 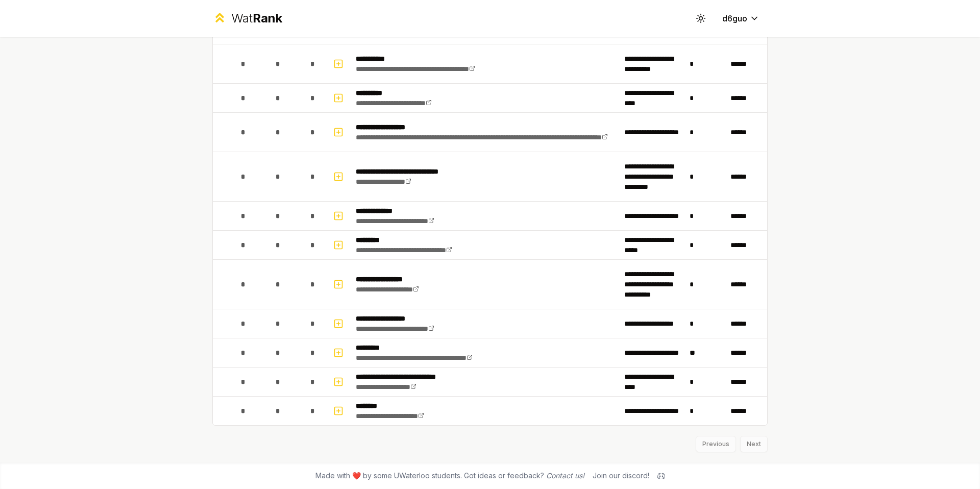 I want to click on div: Join our discord!, so click(x=621, y=475).